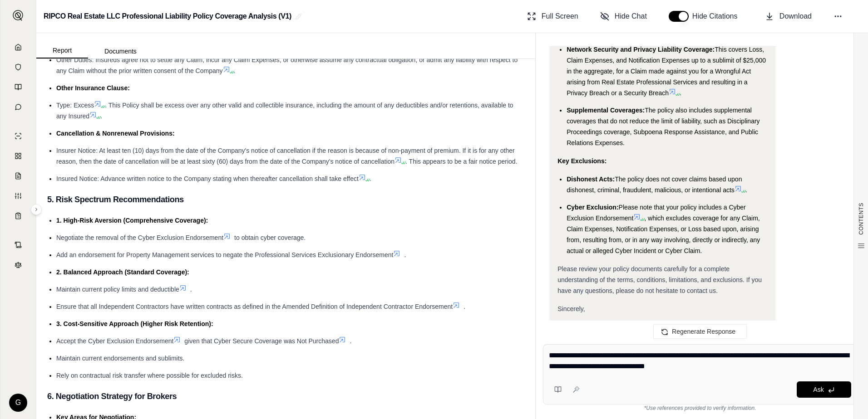  Describe the element at coordinates (255, 306) in the screenshot. I see `span: Ensure that all Independent Contractors have written contracts as defined in the Amended Definiti...` at that location.